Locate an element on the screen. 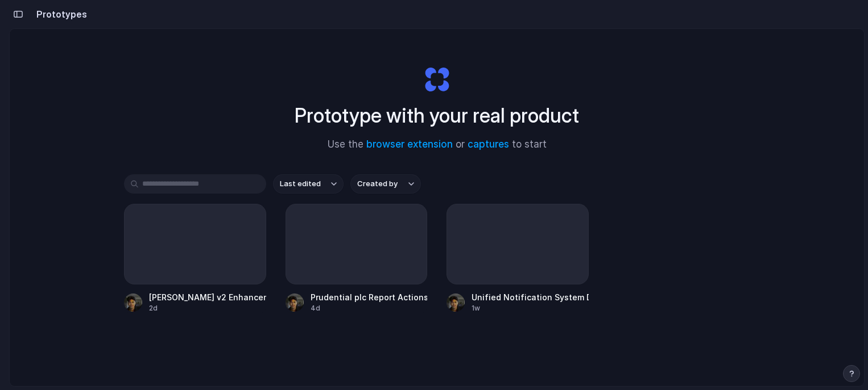  a: Unified Notification System Design1w is located at coordinates (518, 259).